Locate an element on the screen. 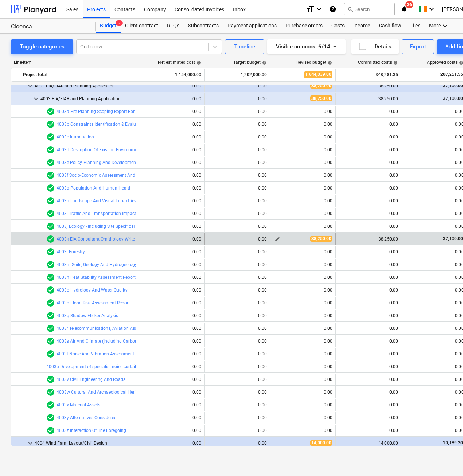 The width and height of the screenshot is (463, 476). a: 4003h Landscape And Visual Impact Assessment is located at coordinates (106, 201).